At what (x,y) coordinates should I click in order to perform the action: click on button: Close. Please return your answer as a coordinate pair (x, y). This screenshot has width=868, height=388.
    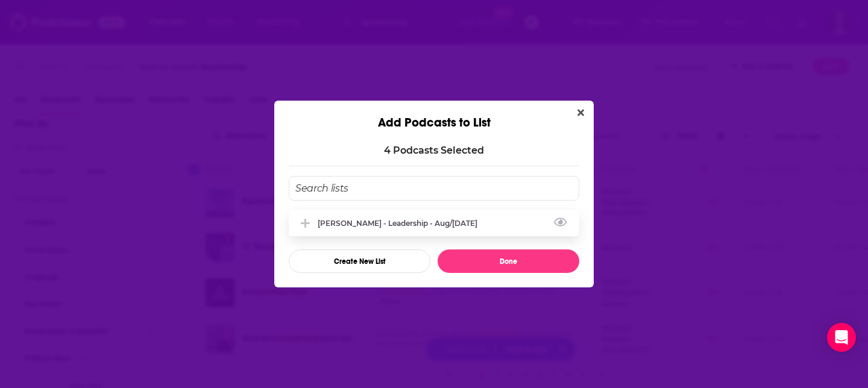
    Looking at the image, I should click on (581, 113).